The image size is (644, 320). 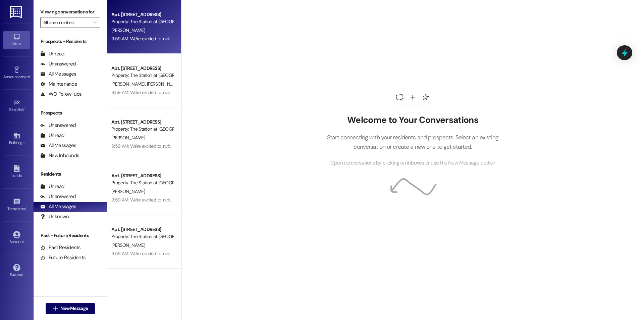 What do you see at coordinates (61, 94) in the screenshot?
I see `div: WO Follow-ups` at bounding box center [61, 94].